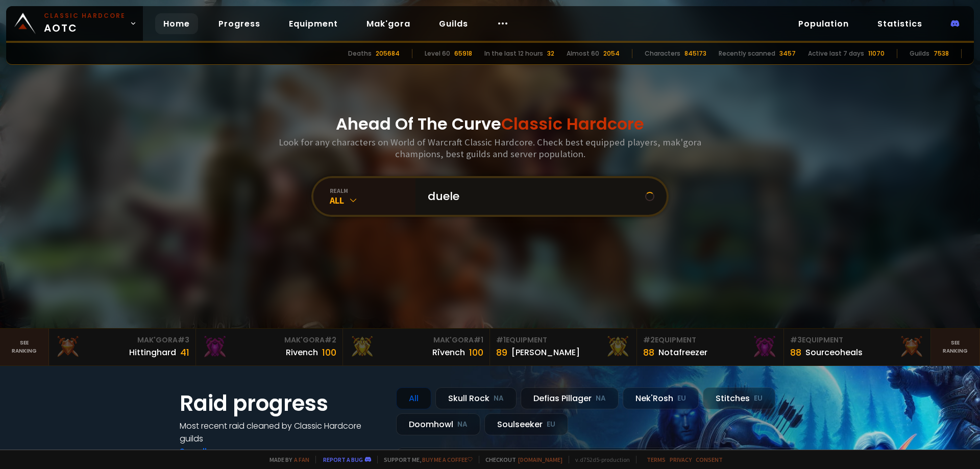  I want to click on span: Support me,, so click(425, 460).